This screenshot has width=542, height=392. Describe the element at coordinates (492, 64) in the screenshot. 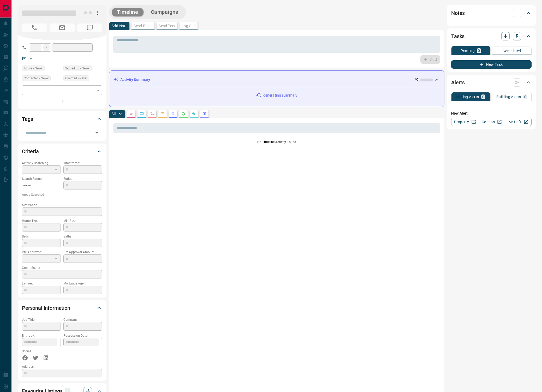

I see `button: New Task` at that location.